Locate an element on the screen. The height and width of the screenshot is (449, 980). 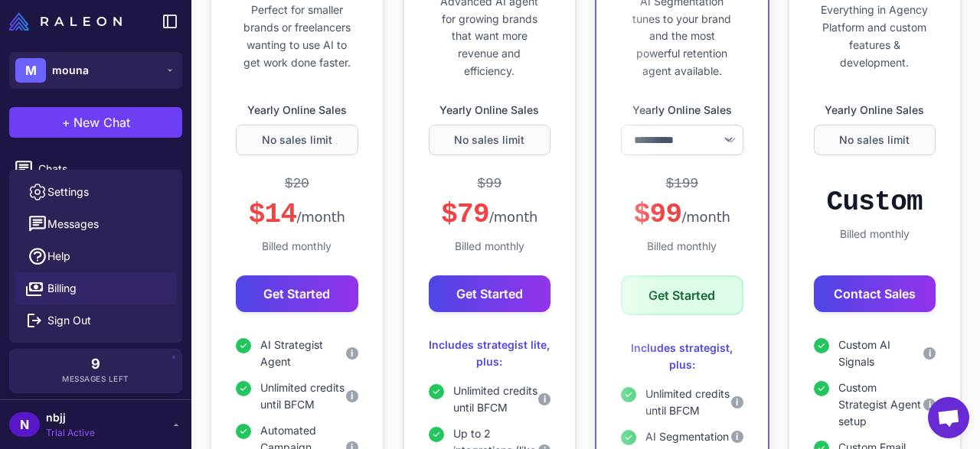
div: Includes strategist lite, plus: is located at coordinates (490, 354).